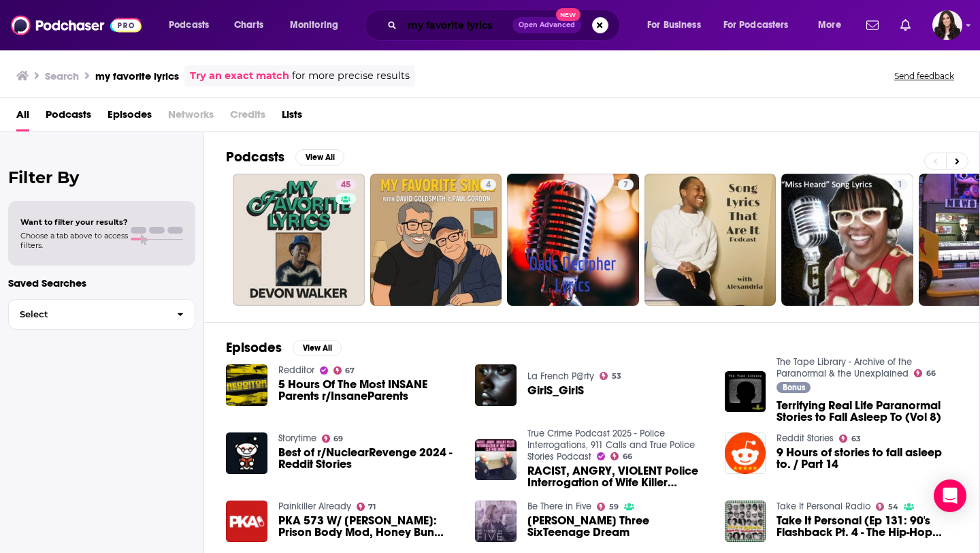 This screenshot has width=980, height=553. Describe the element at coordinates (299, 240) in the screenshot. I see `a: 45` at that location.